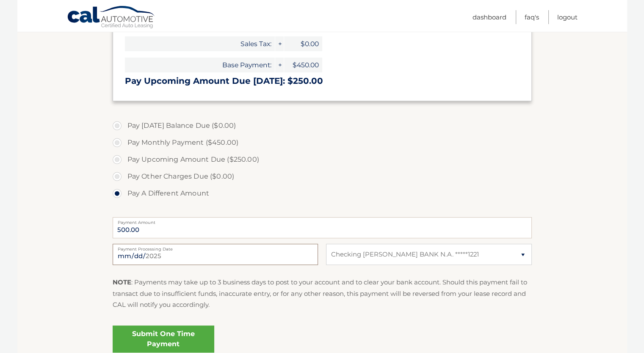 The image size is (644, 353). I want to click on a: Submit One Time Payment, so click(163, 339).